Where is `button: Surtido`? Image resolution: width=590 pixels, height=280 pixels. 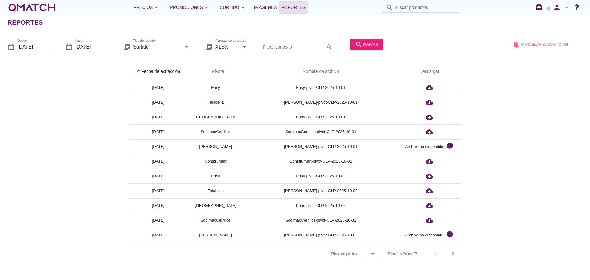 button: Surtido is located at coordinates (233, 7).